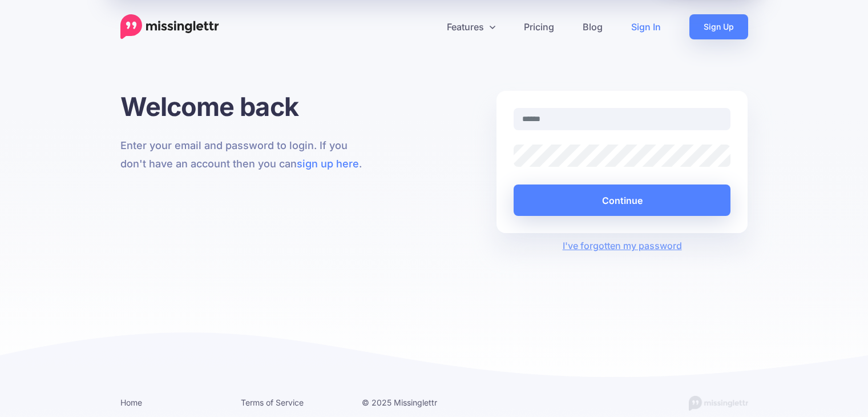 The height and width of the screenshot is (417, 868). I want to click on a: Pricing, so click(539, 27).